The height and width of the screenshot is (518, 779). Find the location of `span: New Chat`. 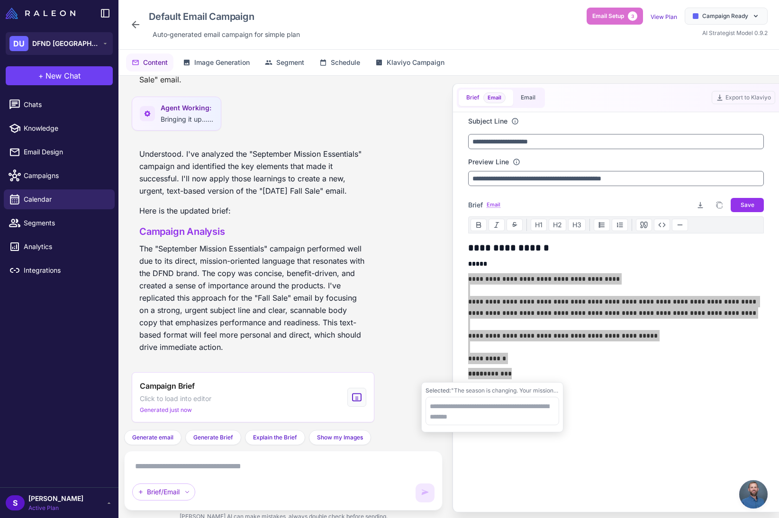

span: New Chat is located at coordinates (63, 76).